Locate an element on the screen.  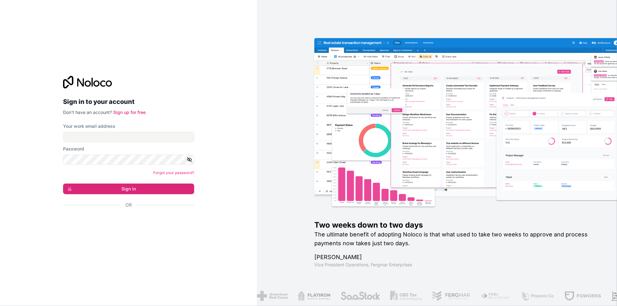
h1: Two weeks down to two days is located at coordinates (455, 225).